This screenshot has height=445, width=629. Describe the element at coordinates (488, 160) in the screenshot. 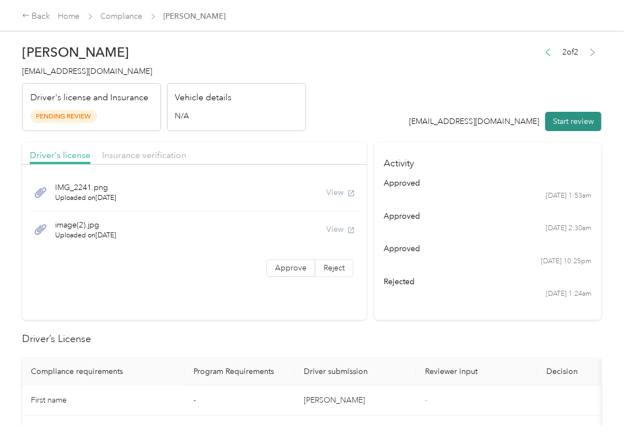

I see `h4: Activity` at that location.